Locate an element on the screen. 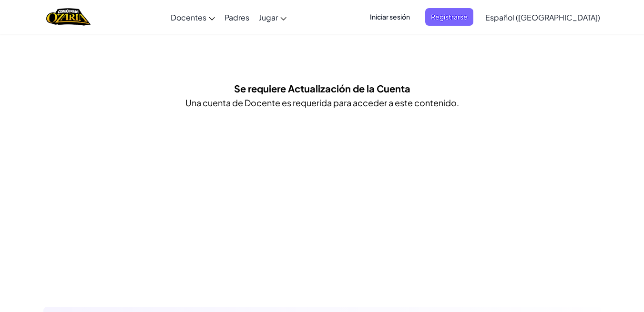 This screenshot has width=644, height=312. h5: Se requiere Actualización de la Cuenta is located at coordinates (322, 88).